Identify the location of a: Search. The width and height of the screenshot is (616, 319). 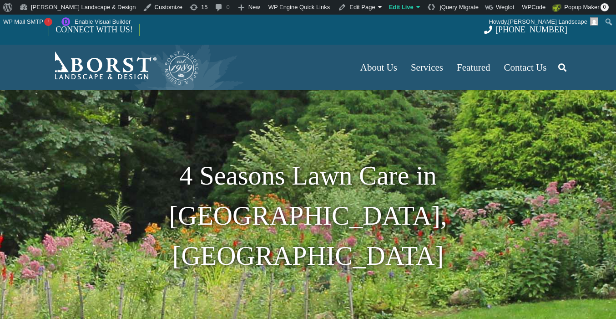
(563, 67).